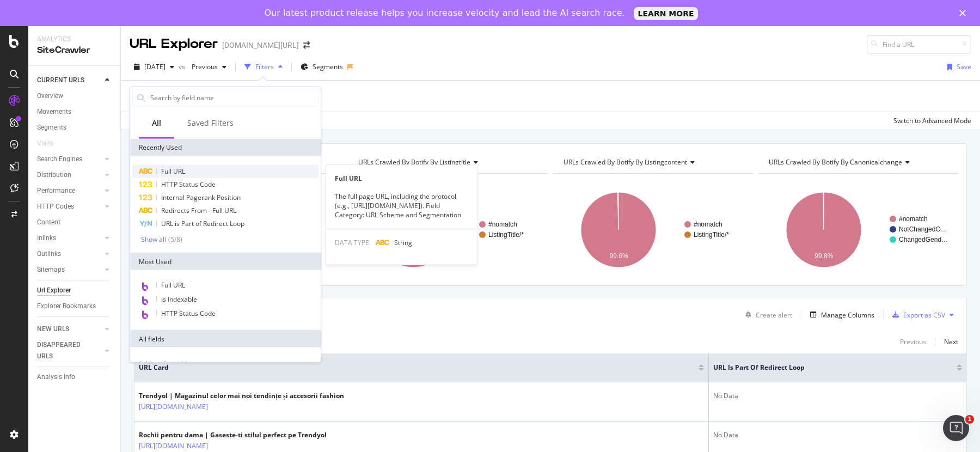 This screenshot has height=452, width=980. I want to click on a: Visits, so click(50, 144).